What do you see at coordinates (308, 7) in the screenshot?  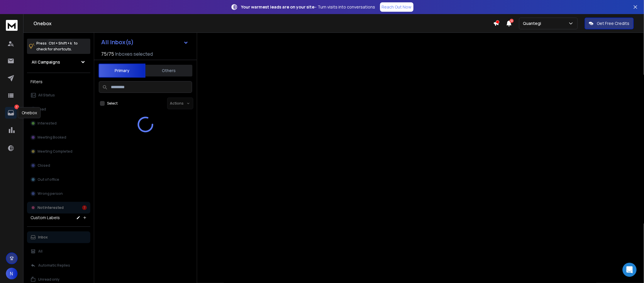 I see `p: – Turn visits into conversations` at bounding box center [308, 7].